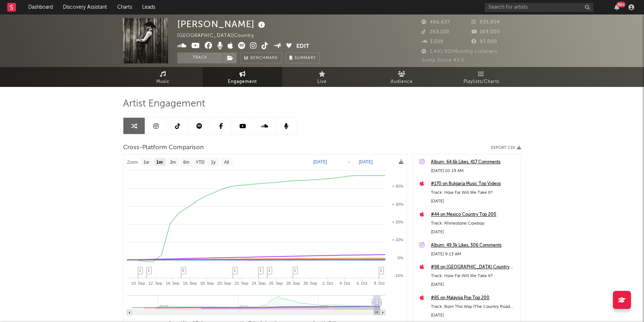 This screenshot has width=644, height=322. I want to click on a: #170 on Bulgaria Music Top Videos, so click(474, 184).